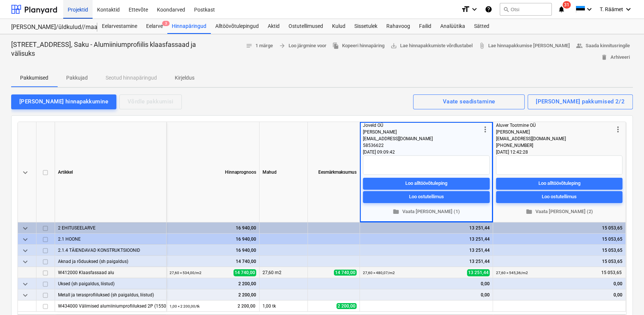  Describe the element at coordinates (561, 9) in the screenshot. I see `i: notifications` at that location.